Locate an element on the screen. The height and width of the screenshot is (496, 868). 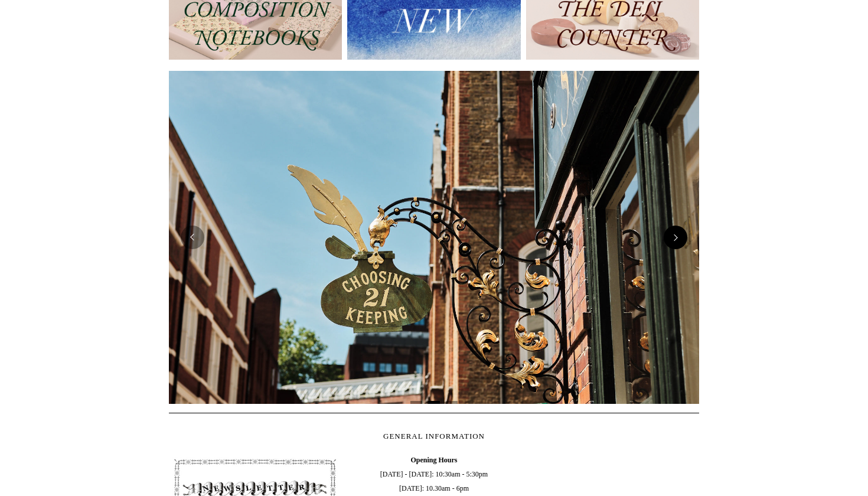
button: Page 2 is located at coordinates (434, 402).